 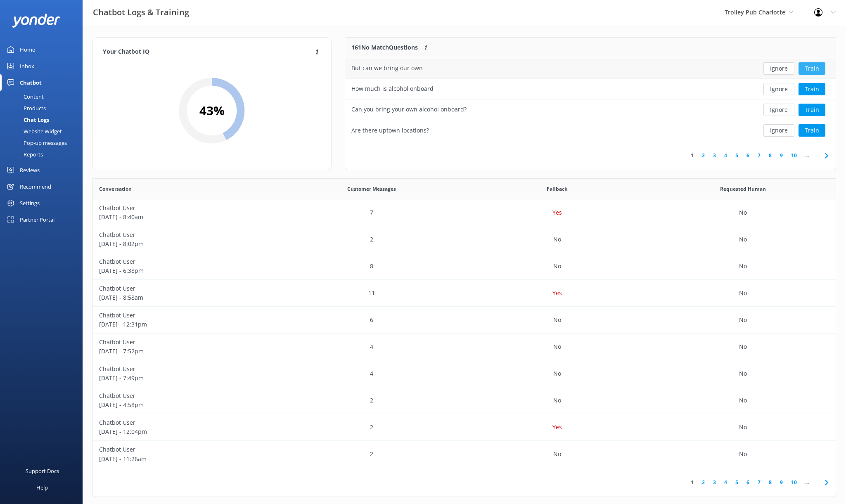 What do you see at coordinates (30, 82) in the screenshot?
I see `div: Chatbot` at bounding box center [30, 82].